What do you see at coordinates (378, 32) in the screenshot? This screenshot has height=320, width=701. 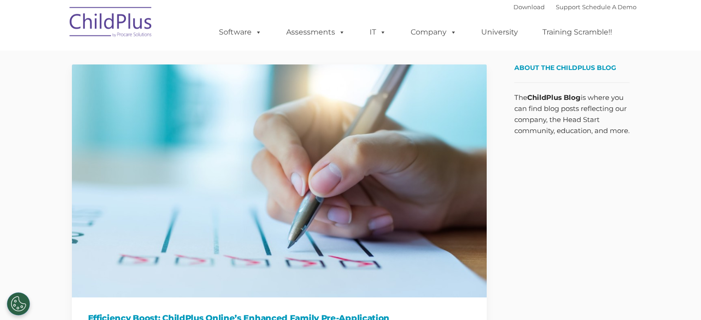 I see `a: IT` at bounding box center [378, 32].